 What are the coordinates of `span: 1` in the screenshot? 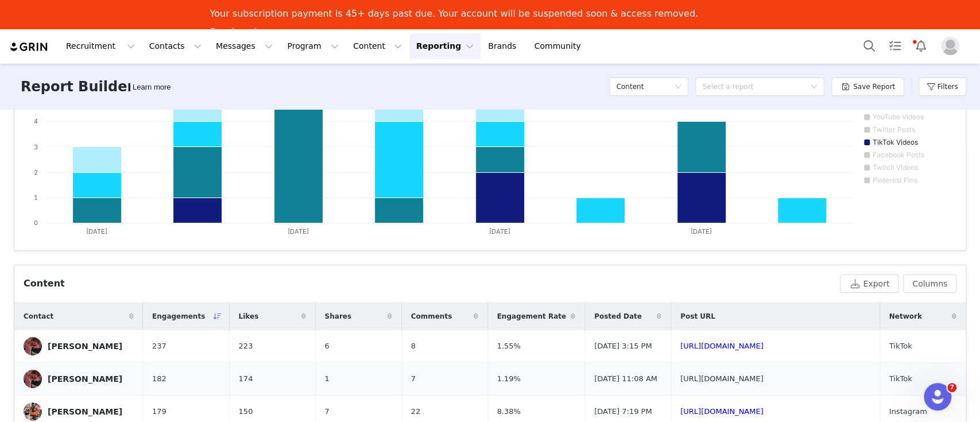 It's located at (327, 379).